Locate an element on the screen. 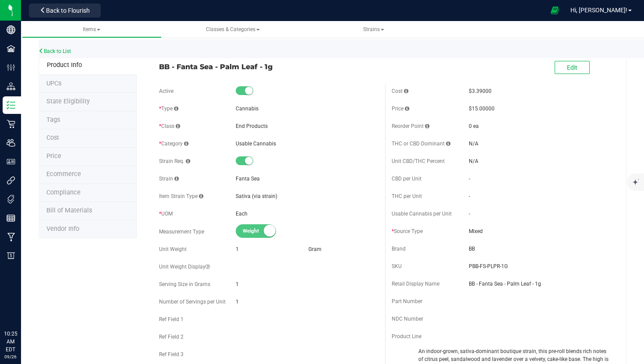 This screenshot has width=644, height=364. span: Number of Servings per Unit is located at coordinates (192, 302).